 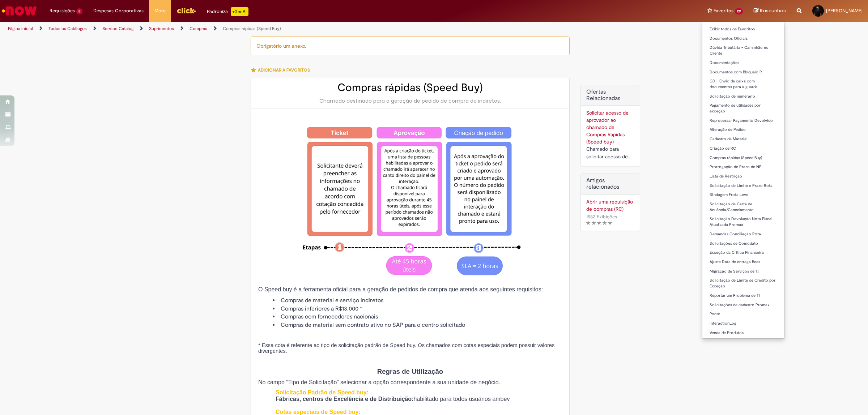 What do you see at coordinates (68, 28) in the screenshot?
I see `a: Todos os Catálogos` at bounding box center [68, 28].